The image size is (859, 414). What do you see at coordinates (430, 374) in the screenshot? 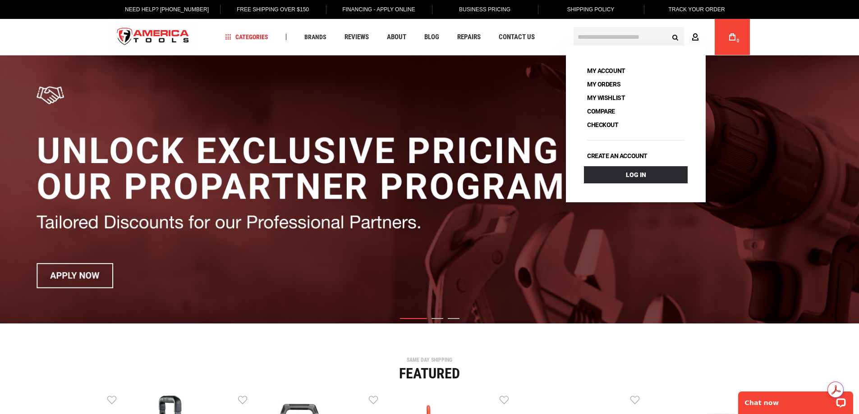
I see `div: Featured` at bounding box center [430, 374].